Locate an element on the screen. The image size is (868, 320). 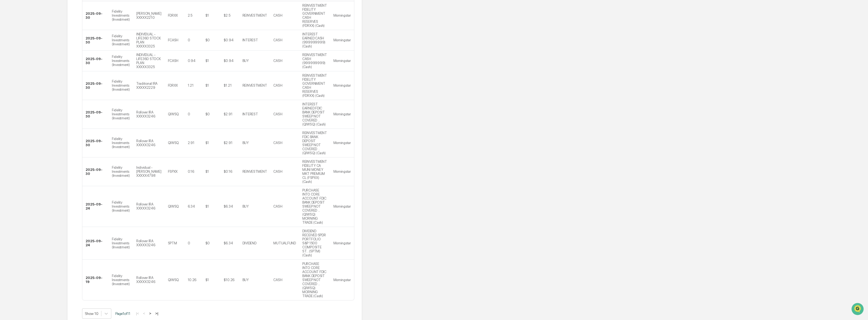
div: REINVESTMENT FDIC BANK DEPOSIT SWEEP NOT COVERED ... (QIWSQ) (Cash) is located at coordinates (315, 143).